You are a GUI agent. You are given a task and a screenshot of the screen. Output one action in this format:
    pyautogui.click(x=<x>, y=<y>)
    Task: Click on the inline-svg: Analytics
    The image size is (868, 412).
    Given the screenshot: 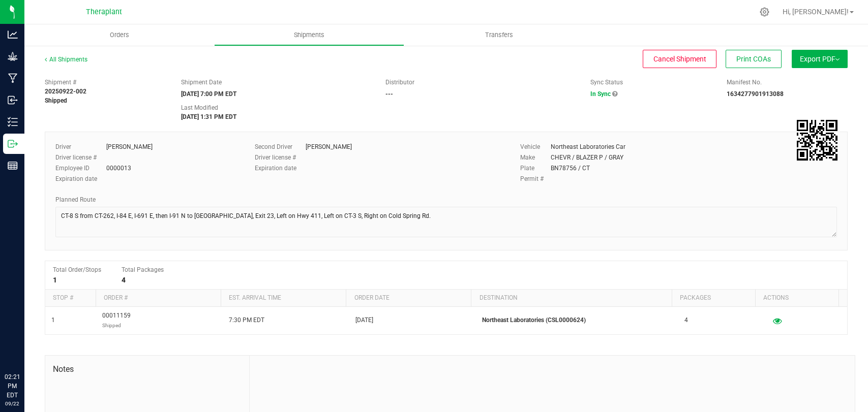 What is the action you would take?
    pyautogui.click(x=13, y=35)
    